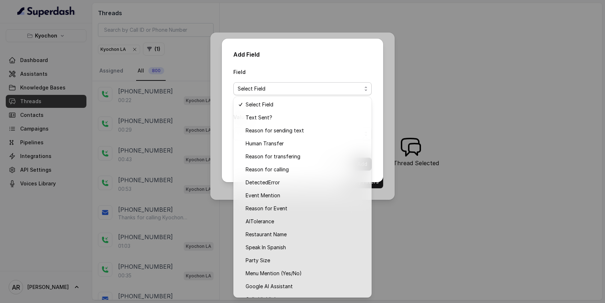 This screenshot has width=605, height=303. I want to click on span: Event Mention, so click(306, 195).